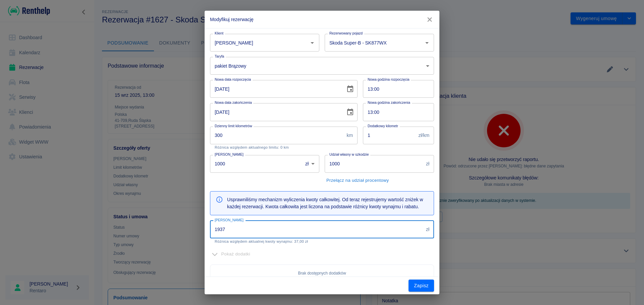  I want to click on label: Taryfa, so click(220, 56).